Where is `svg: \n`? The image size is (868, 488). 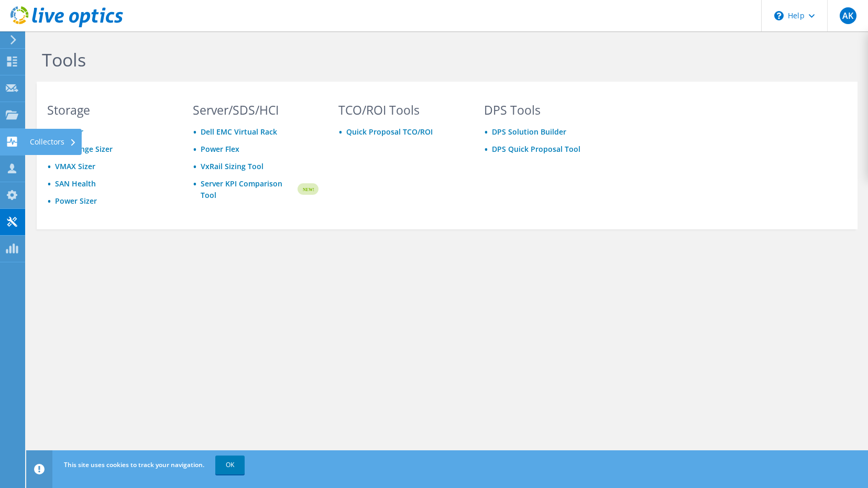
svg: \n is located at coordinates (779, 15).